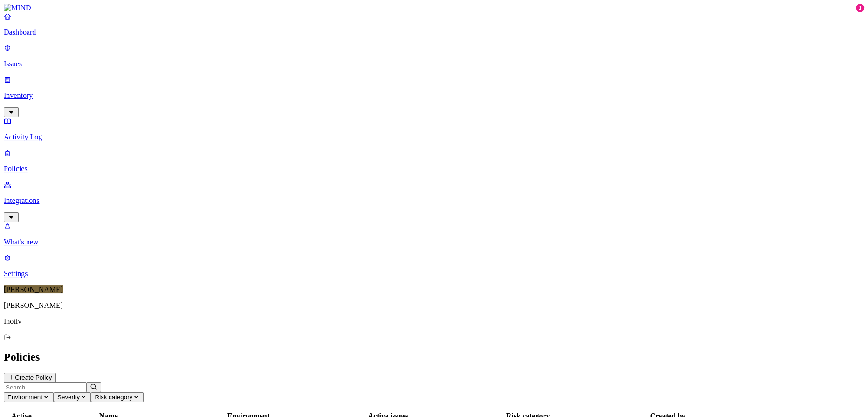 Image resolution: width=868 pixels, height=417 pixels. I want to click on p: Integrations, so click(434, 201).